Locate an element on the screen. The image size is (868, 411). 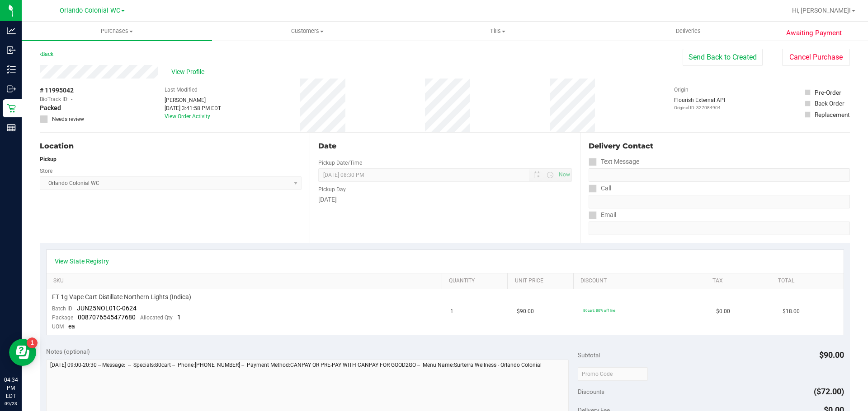
span: # 11995042 is located at coordinates (56, 90).